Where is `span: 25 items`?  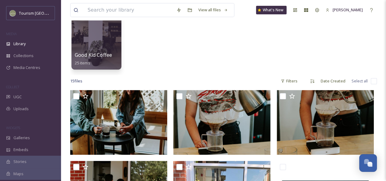
span: 25 items is located at coordinates (82, 63).